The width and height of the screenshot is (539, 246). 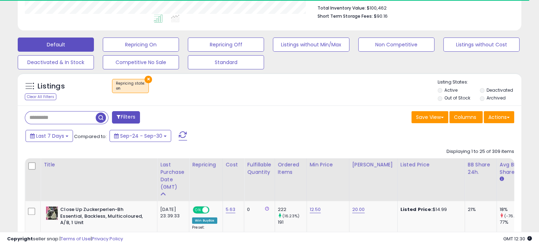 I want to click on div: 21%, so click(x=479, y=210).